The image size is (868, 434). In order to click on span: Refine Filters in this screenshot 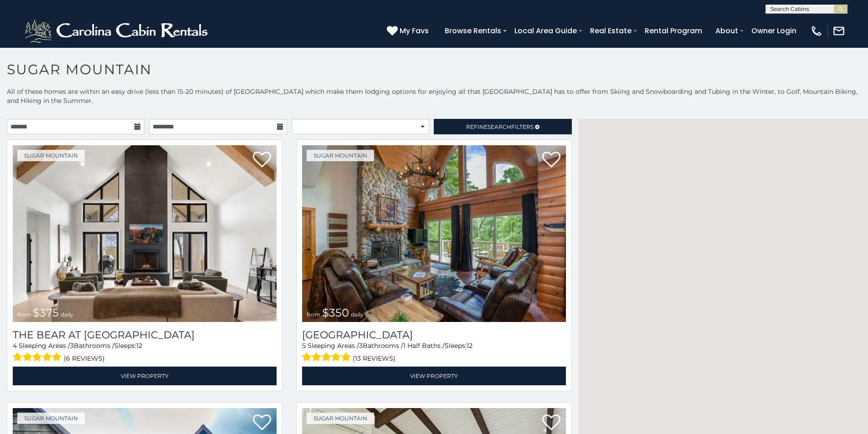, I will do `click(500, 126)`.